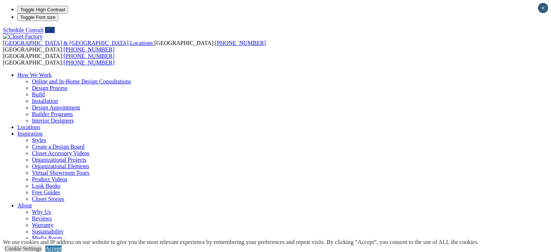  Describe the element at coordinates (240, 242) in the screenshot. I see `div: We use cookies and IP address on our website to give you the most relevant experience by remember...` at that location.